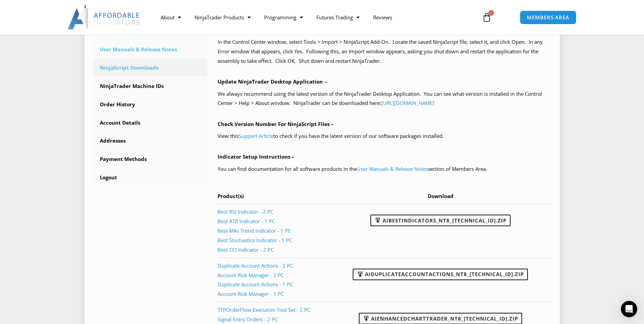 This screenshot has width=644, height=324. What do you see at coordinates (246, 250) in the screenshot?
I see `a: Best CCI Indicator - 2 PC` at bounding box center [246, 250].